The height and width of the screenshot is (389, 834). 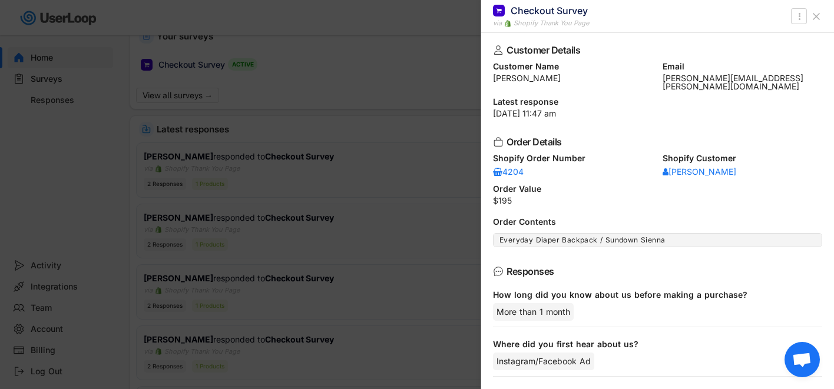 I want to click on div: Shopify Order Number, so click(x=573, y=158).